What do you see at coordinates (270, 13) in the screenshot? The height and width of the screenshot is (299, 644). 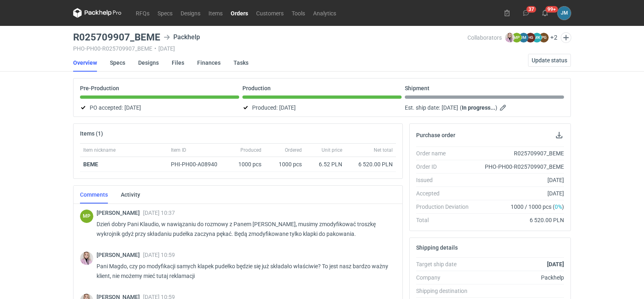 I see `a: Customers` at bounding box center [270, 13].